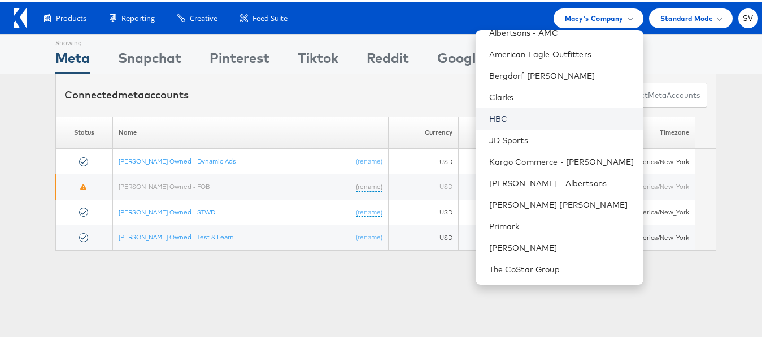  What do you see at coordinates (72, 58) in the screenshot?
I see `div: Meta` at bounding box center [72, 58].